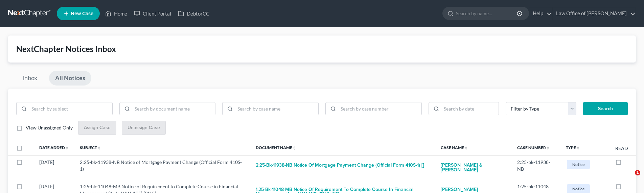 The width and height of the screenshot is (644, 193). I want to click on span: 1, so click(638, 173).